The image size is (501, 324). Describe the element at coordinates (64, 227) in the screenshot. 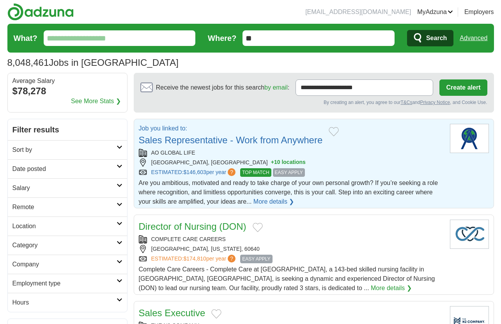

I see `h2: Location` at that location.